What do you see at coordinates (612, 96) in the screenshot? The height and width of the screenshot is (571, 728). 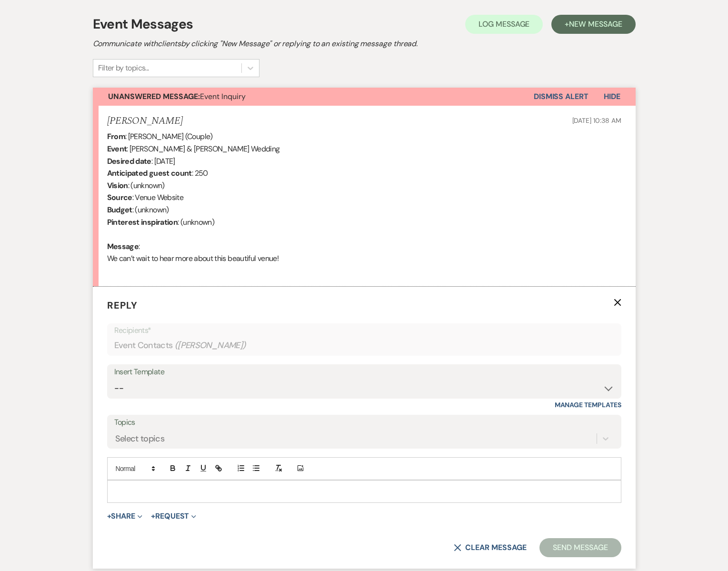 I see `span: Hide` at bounding box center [612, 96].